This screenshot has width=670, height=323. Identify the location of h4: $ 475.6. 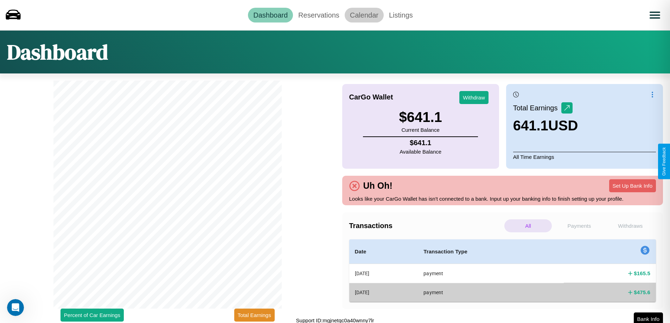
(642, 292).